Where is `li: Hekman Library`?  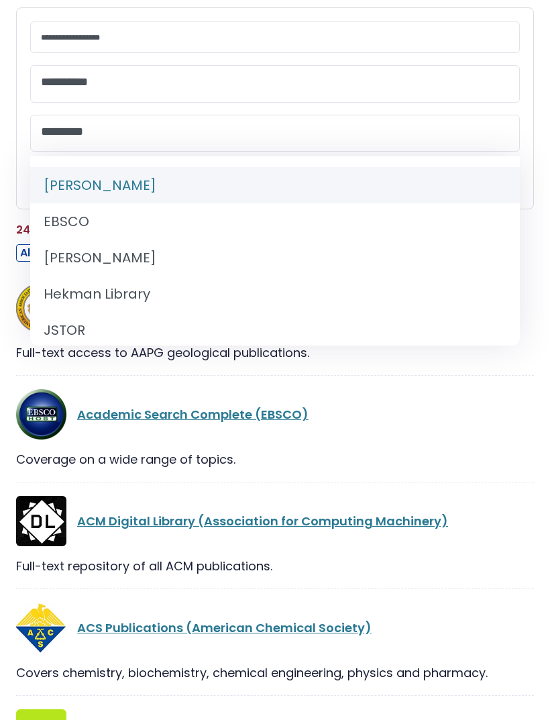 li: Hekman Library is located at coordinates (275, 294).